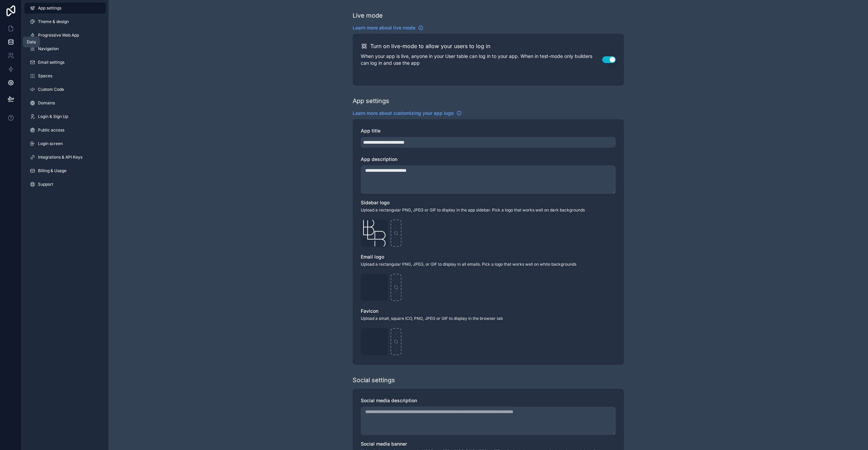 The height and width of the screenshot is (450, 868). I want to click on a: Progressive Web App, so click(65, 35).